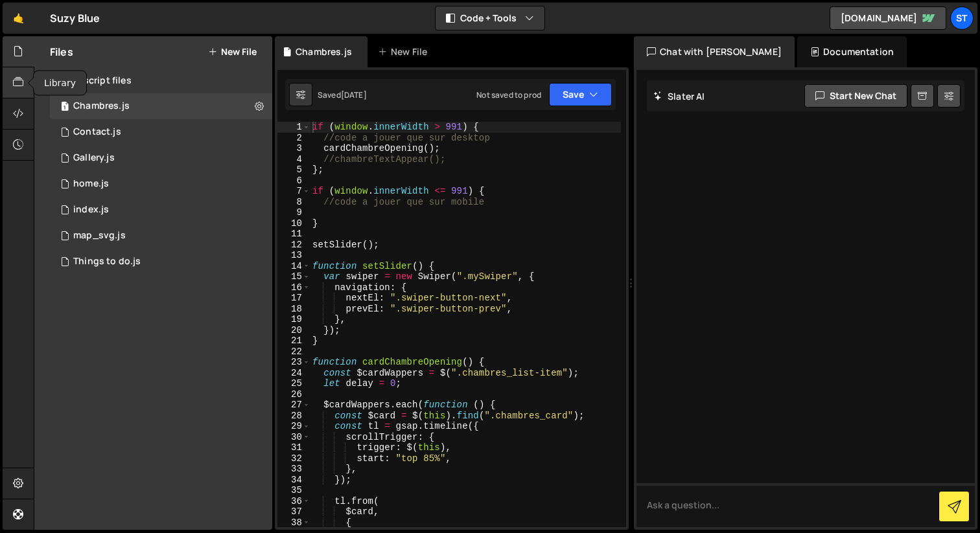 The width and height of the screenshot is (980, 533). What do you see at coordinates (293, 160) in the screenshot?
I see `div: 4` at bounding box center [293, 160].